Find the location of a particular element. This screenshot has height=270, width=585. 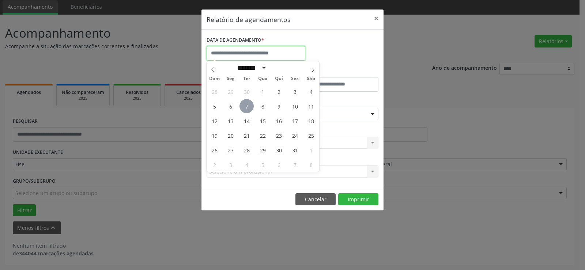

span: Outubro 10, 2025 is located at coordinates (295, 106).